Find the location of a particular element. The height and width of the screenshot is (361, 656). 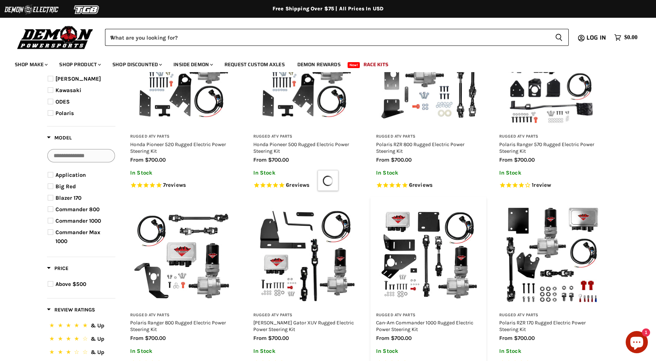

span: ODES is located at coordinates (63, 102).